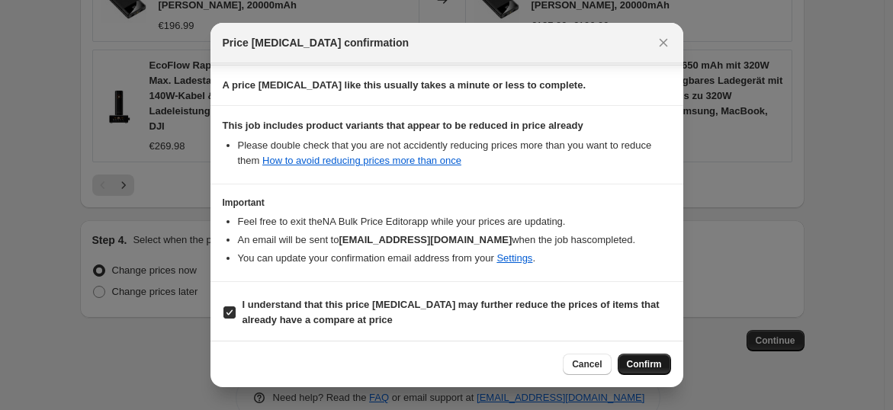 The height and width of the screenshot is (410, 893). What do you see at coordinates (663, 43) in the screenshot?
I see `button: Close` at bounding box center [663, 43].